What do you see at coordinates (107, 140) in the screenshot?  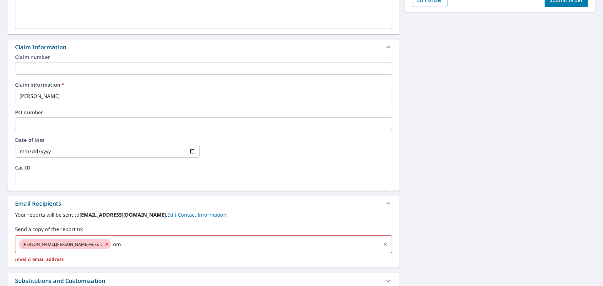 I see `label: Date of loss` at bounding box center [107, 140].